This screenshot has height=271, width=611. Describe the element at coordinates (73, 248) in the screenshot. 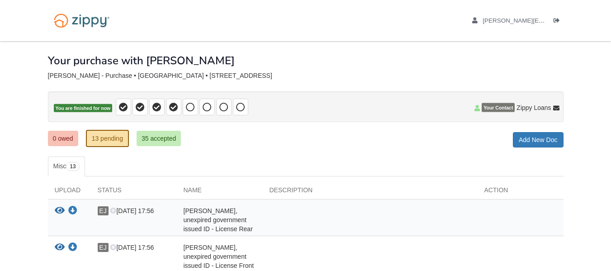

I see `a: Download Eli Johnson - Valid, unexpired government issued ID - License Front` at that location.